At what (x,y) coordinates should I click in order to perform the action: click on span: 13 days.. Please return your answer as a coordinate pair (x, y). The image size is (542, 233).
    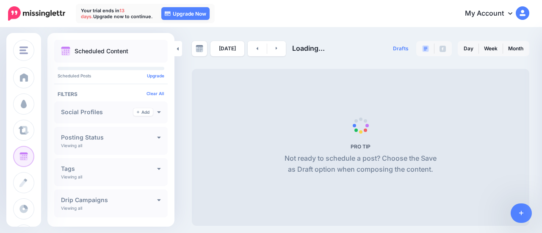
    Looking at the image, I should click on (102, 14).